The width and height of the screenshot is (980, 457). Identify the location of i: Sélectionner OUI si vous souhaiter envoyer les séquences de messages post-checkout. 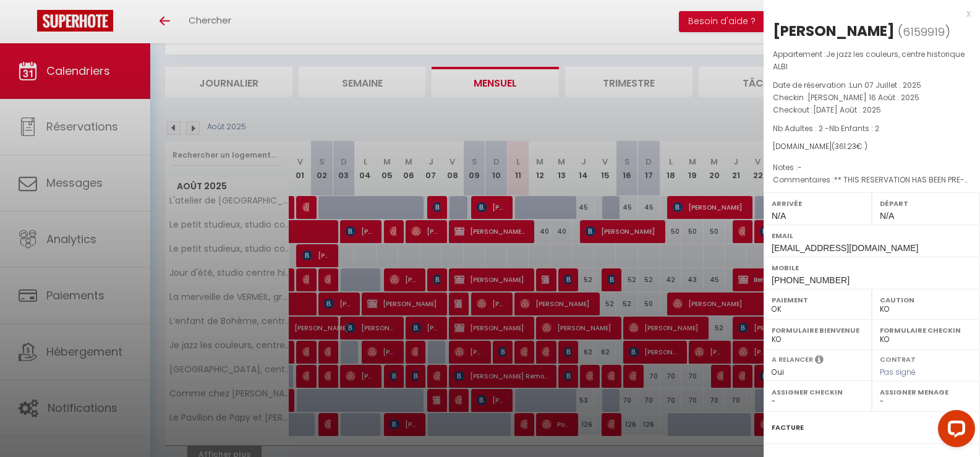
(819, 361).